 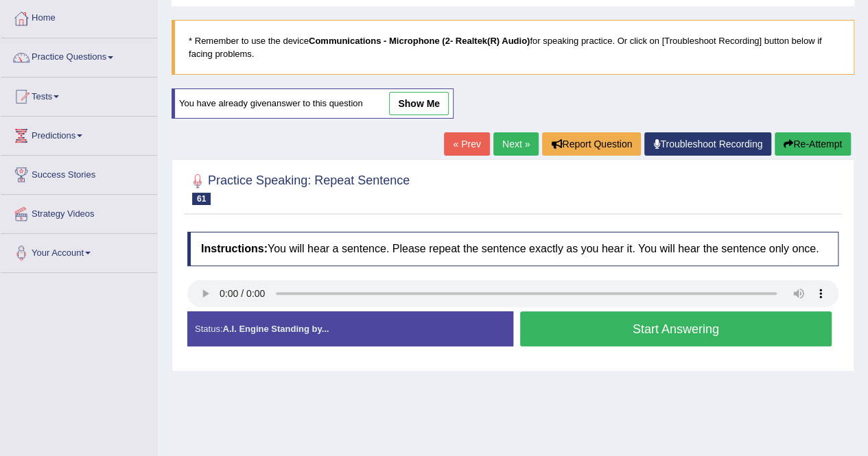 What do you see at coordinates (708, 144) in the screenshot?
I see `a: Troubleshoot Recording` at bounding box center [708, 144].